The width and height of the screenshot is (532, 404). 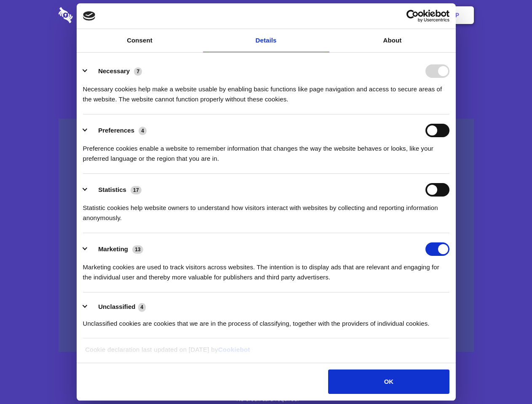 I want to click on span: 13, so click(x=138, y=250).